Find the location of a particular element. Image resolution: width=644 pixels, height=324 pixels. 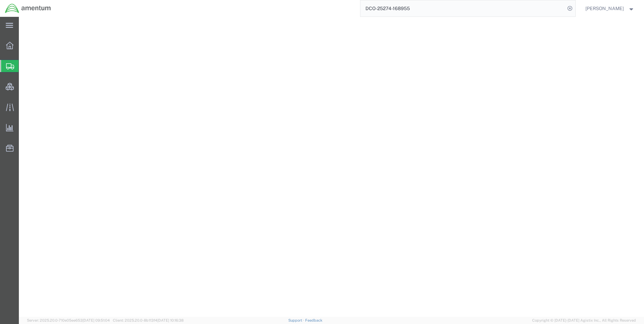

span: Ray Cheatteam is located at coordinates (604, 9).